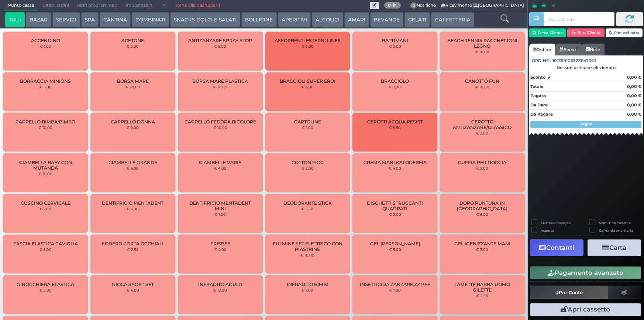 The width and height of the screenshot is (644, 320). Describe the element at coordinates (614, 247) in the screenshot. I see `button: Carta` at that location.